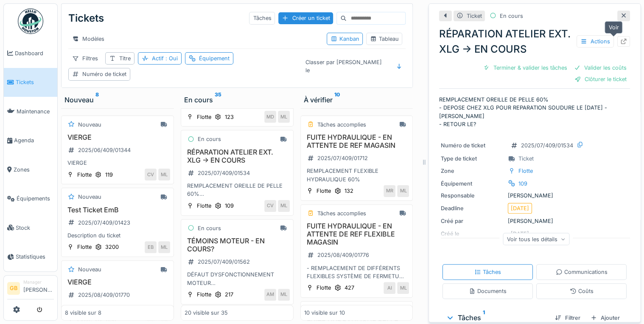 The image size is (644, 324). I want to click on div: Tableau, so click(384, 38).